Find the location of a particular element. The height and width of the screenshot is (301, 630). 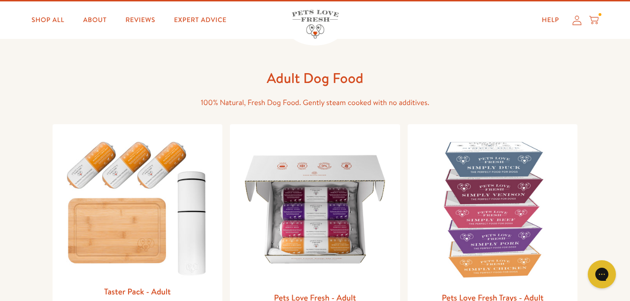

img: Pets Love Fresh - Adult is located at coordinates (315, 209).